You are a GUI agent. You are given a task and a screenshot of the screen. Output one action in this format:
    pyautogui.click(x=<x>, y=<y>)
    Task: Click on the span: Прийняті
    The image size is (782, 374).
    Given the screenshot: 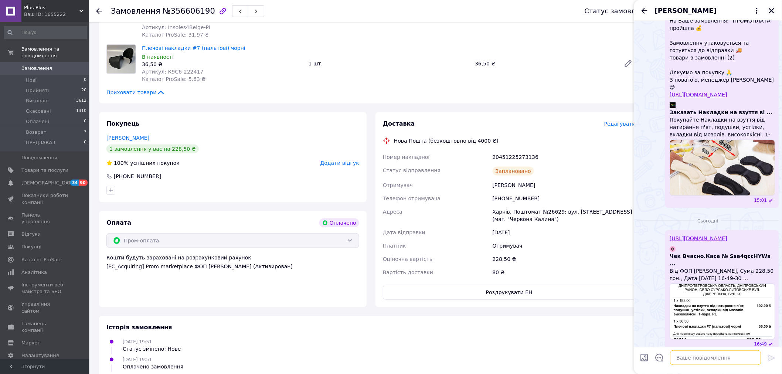 What is the action you would take?
    pyautogui.click(x=37, y=91)
    